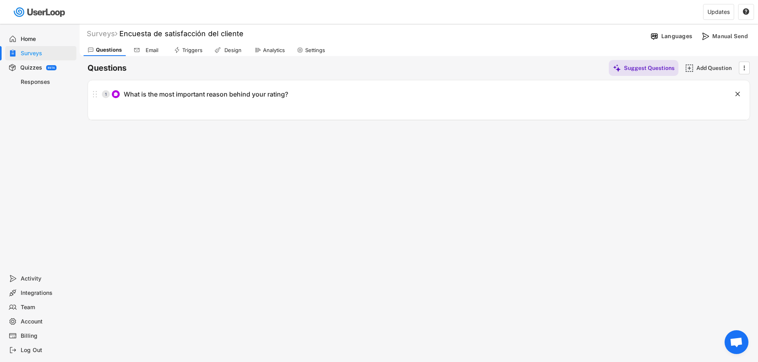 This screenshot has height=362, width=758. I want to click on div: Updates, so click(718, 12).